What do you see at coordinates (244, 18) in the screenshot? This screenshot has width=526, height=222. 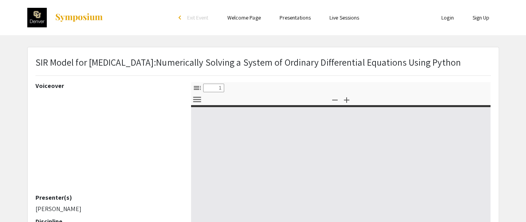 I see `a: Welcome Page` at bounding box center [244, 18].